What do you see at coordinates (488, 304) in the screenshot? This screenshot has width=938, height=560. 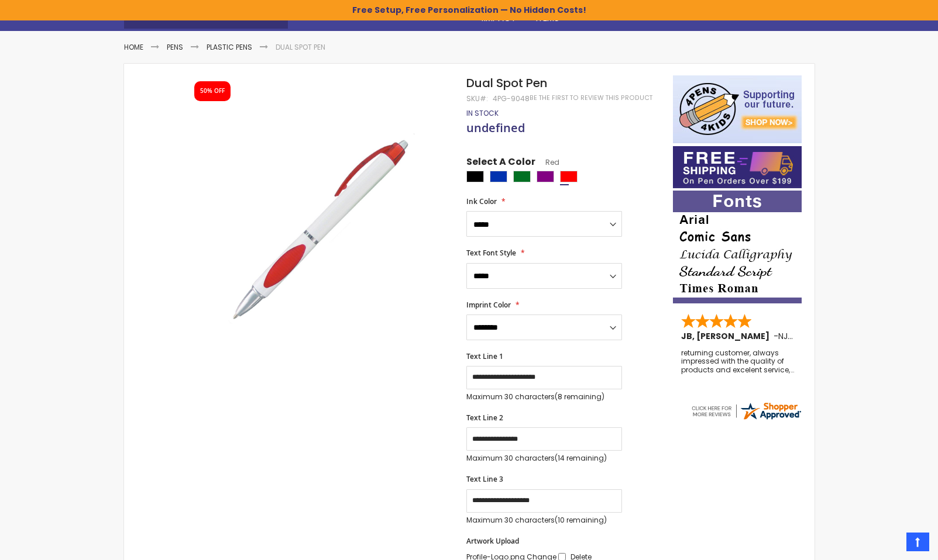 I see `span: Imprint Color` at bounding box center [488, 304].